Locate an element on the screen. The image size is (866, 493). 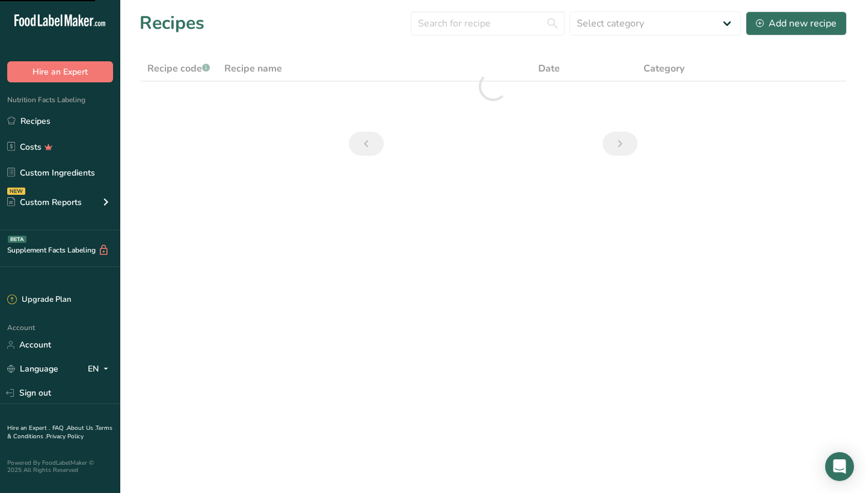
div: Custom Reports is located at coordinates (45, 202).